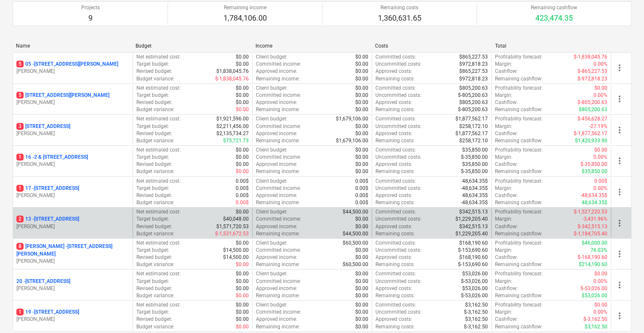 Image resolution: width=644 pixels, height=333 pixels. Describe the element at coordinates (474, 126) in the screenshot. I see `p: $258,172.10` at that location.